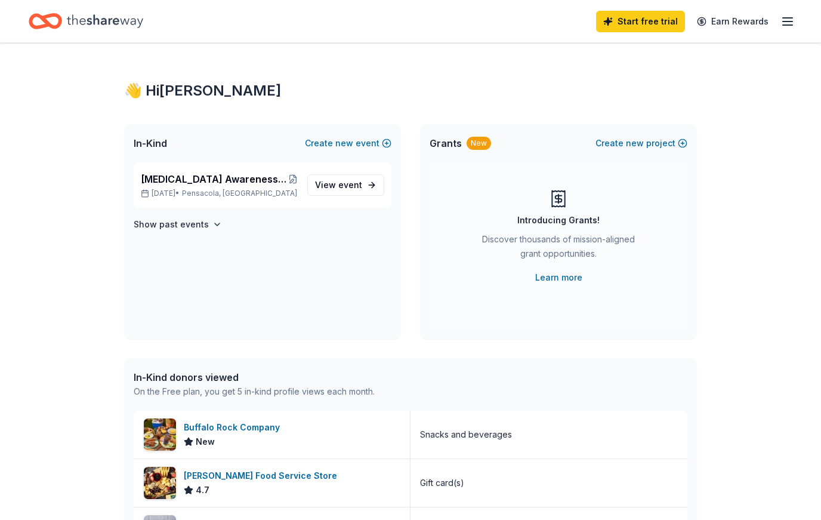  Describe the element at coordinates (442, 483) in the screenshot. I see `div: Gift card(s)` at that location.